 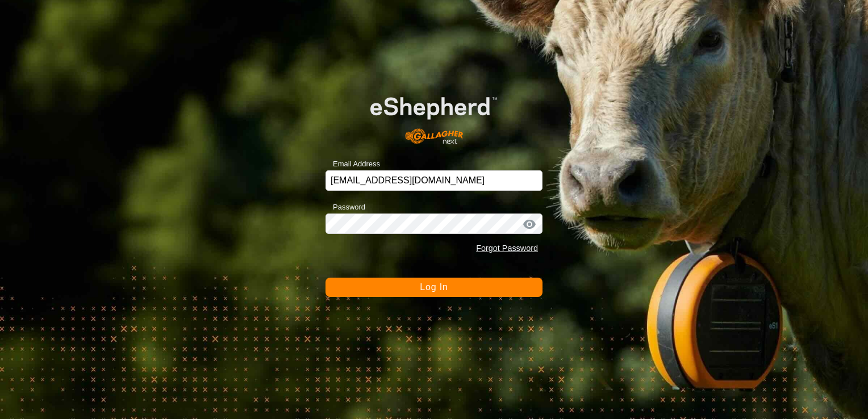 What do you see at coordinates (433, 287) in the screenshot?
I see `span: Log In` at bounding box center [433, 287].